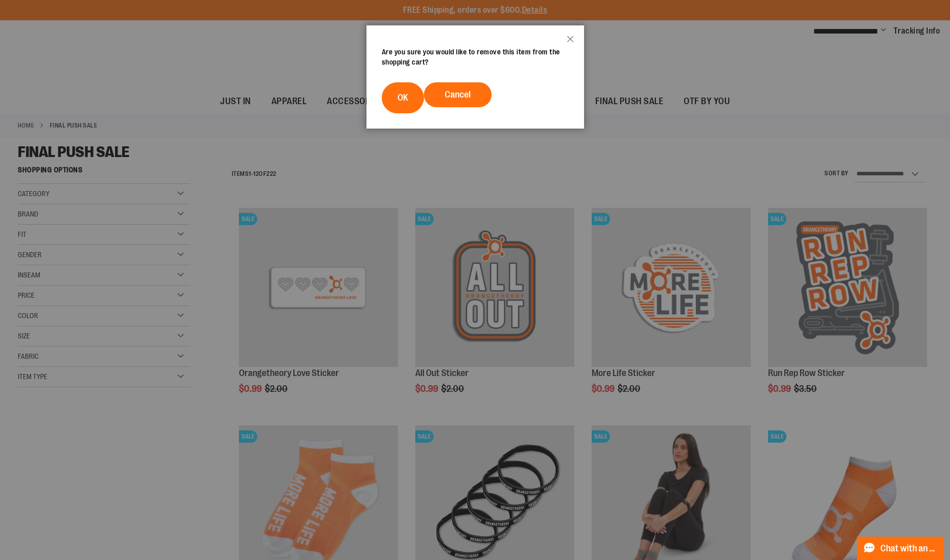 The height and width of the screenshot is (560, 950). What do you see at coordinates (908, 548) in the screenshot?
I see `span: Chat with an Expert` at bounding box center [908, 548].